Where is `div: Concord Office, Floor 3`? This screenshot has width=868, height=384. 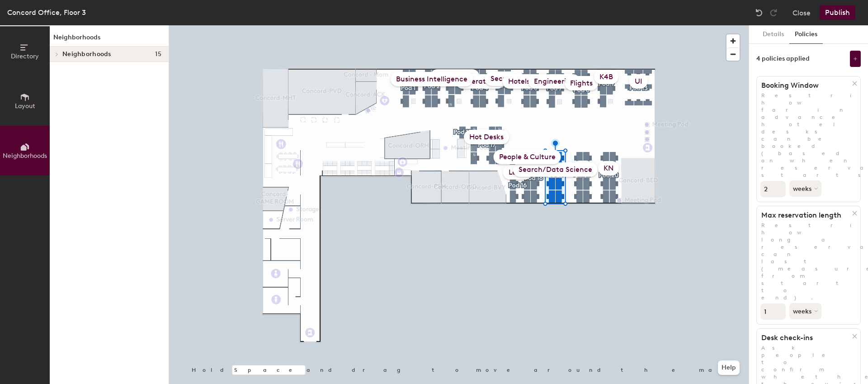 div: Concord Office, Floor 3 is located at coordinates (46, 12).